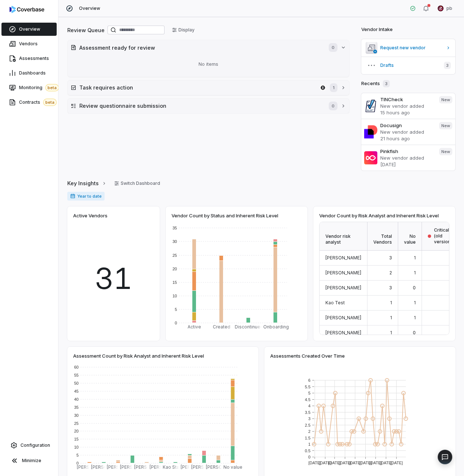 This screenshot has height=476, width=464. Describe the element at coordinates (39, 87) in the screenshot. I see `span: Monitoring` at that location.